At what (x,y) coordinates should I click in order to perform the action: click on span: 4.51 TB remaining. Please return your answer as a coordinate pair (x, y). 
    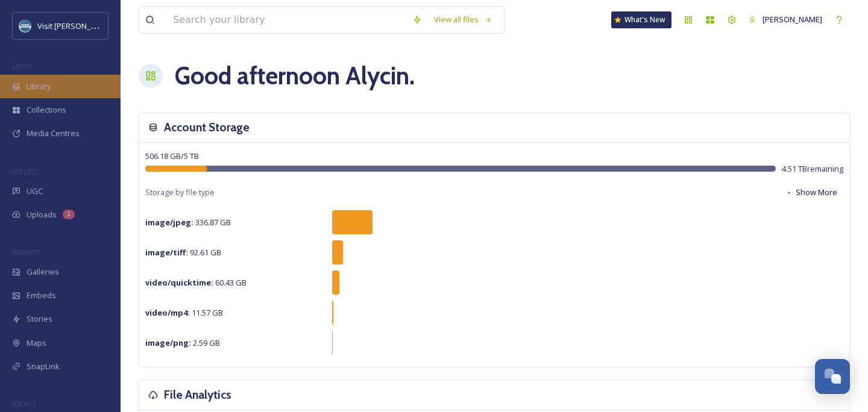
    Looking at the image, I should click on (813, 169).